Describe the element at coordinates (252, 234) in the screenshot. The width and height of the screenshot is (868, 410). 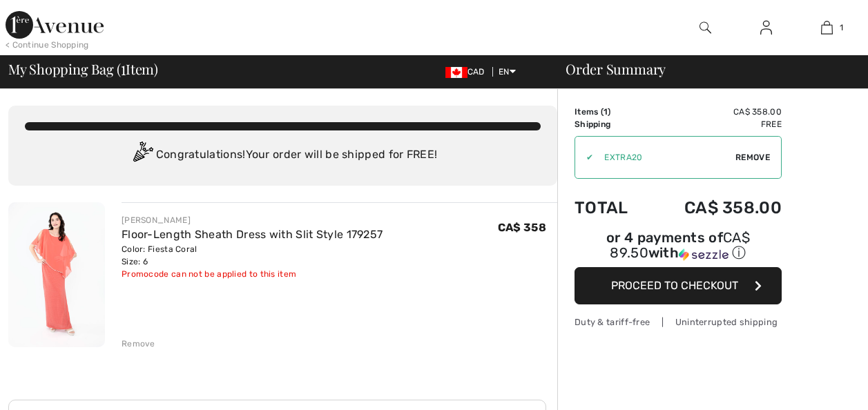
I see `a: Floor-Length Sheath Dress with Slit Style 179257` at that location.